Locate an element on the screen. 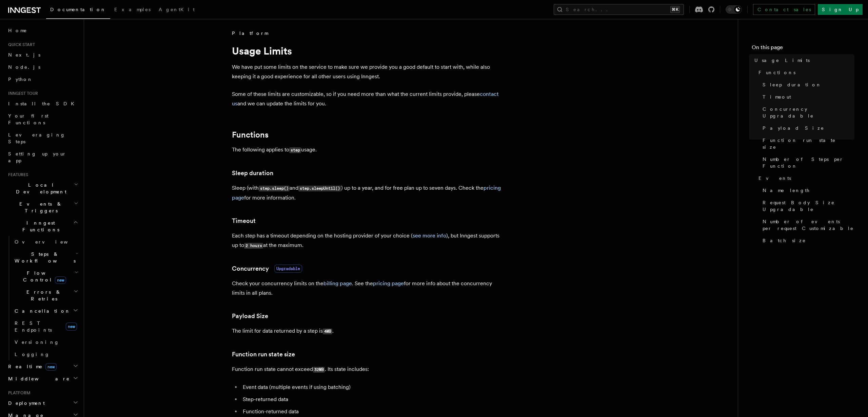  button: Errors & Retries is located at coordinates (46, 296).